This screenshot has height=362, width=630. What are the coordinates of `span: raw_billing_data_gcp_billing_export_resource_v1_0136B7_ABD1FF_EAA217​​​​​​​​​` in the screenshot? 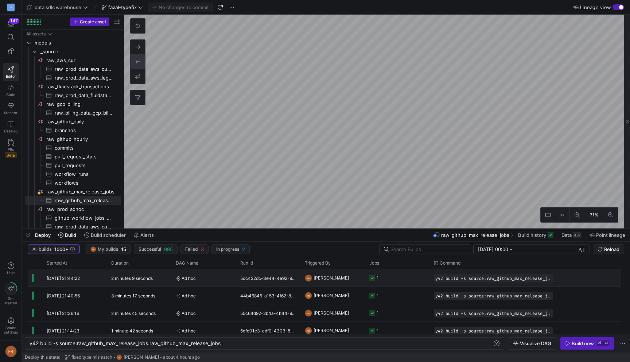 It's located at (83, 113).